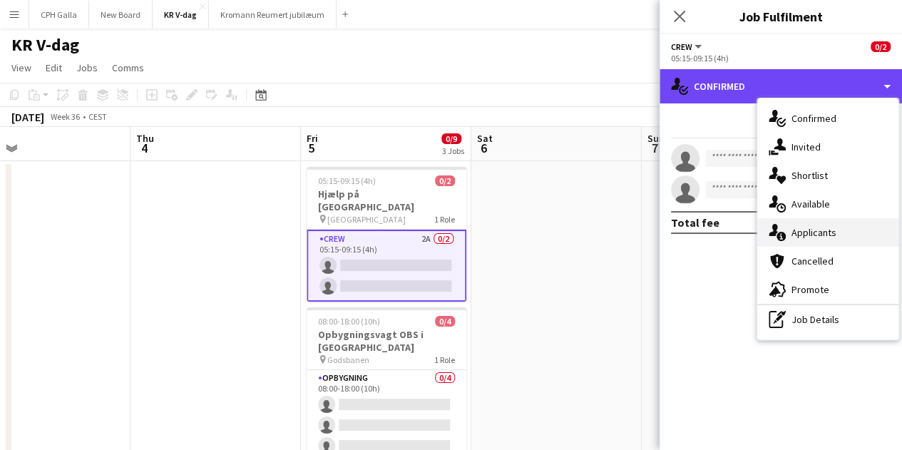  I want to click on span: Thu, so click(145, 138).